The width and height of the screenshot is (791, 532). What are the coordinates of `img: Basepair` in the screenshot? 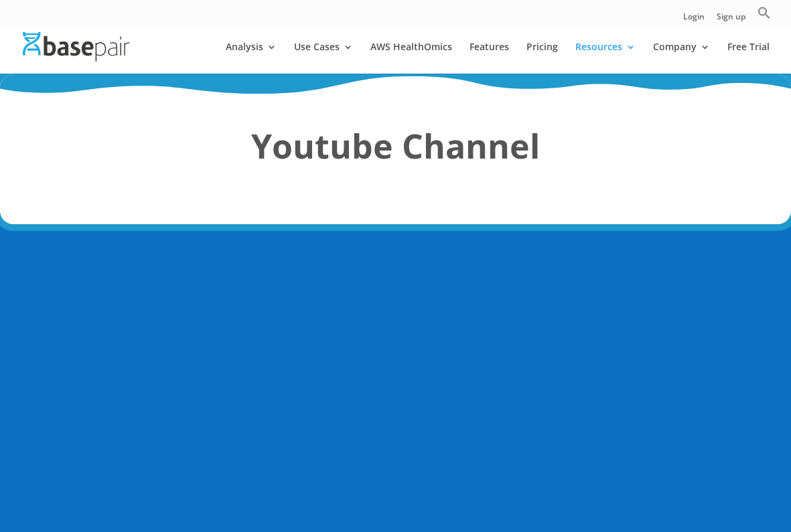 It's located at (76, 46).